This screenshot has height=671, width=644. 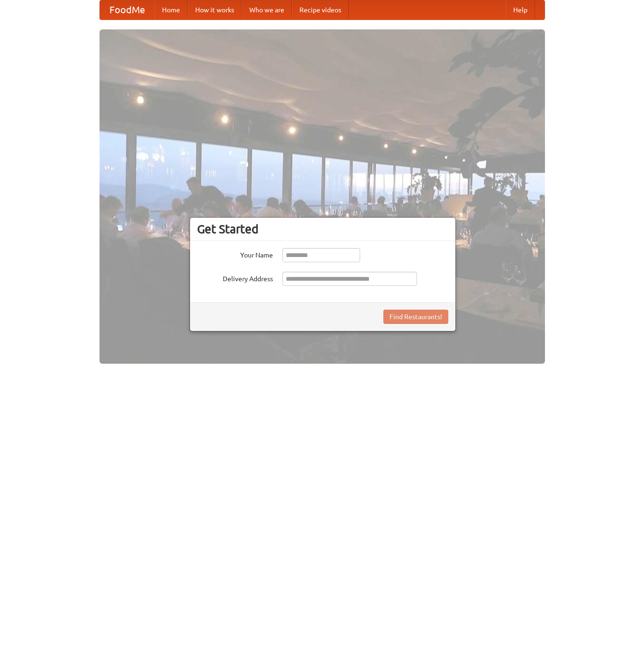 I want to click on button: Find Restaurants!, so click(x=415, y=317).